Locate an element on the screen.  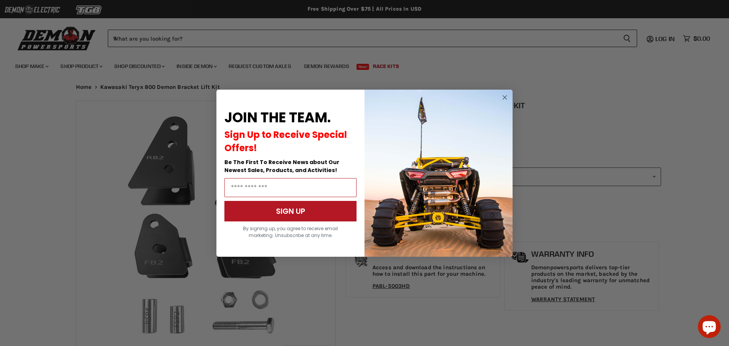
inbox-online-store-chat: Shopify online store chat is located at coordinates (709, 327).